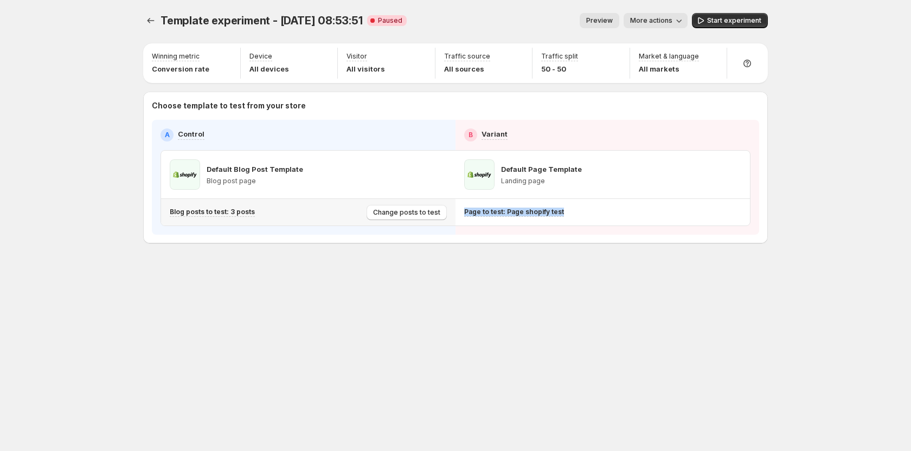 The height and width of the screenshot is (451, 911). Describe the element at coordinates (559, 56) in the screenshot. I see `p: Traffic split` at that location.